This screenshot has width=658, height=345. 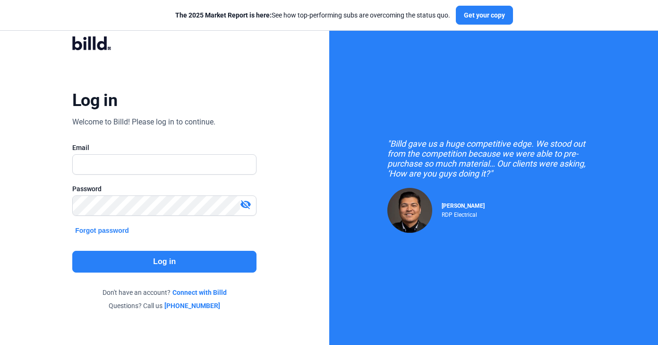 What do you see at coordinates (224, 15) in the screenshot?
I see `span: The 2025 Market Report is here:` at bounding box center [224, 15].